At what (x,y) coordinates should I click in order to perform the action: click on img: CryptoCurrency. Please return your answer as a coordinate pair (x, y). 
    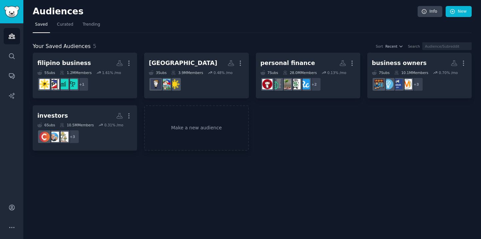
    Looking at the image, I should click on (44, 137).